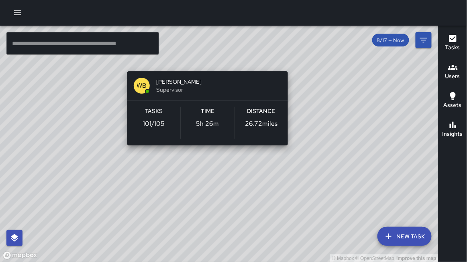 This screenshot has height=262, width=467. What do you see at coordinates (390, 40) in the screenshot?
I see `span: 8/17 — Now` at bounding box center [390, 40].